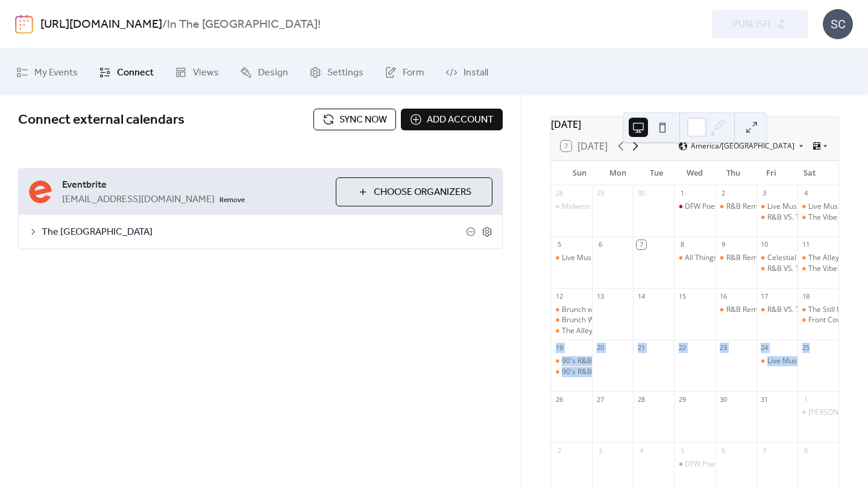 The height and width of the screenshot is (490, 868). What do you see at coordinates (24, 24) in the screenshot?
I see `img: logo` at bounding box center [24, 24].